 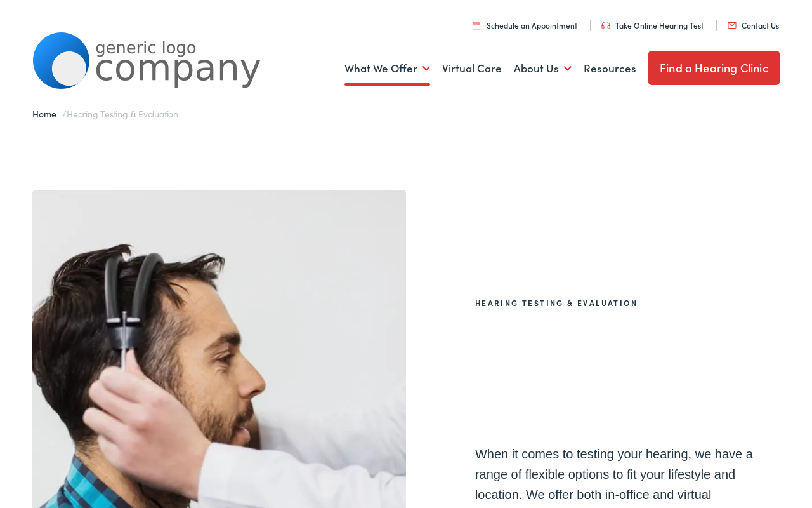 I want to click on a: Home, so click(x=47, y=114).